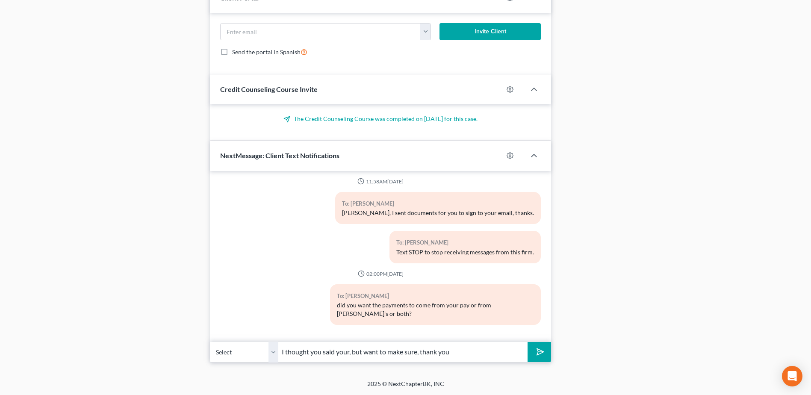  What do you see at coordinates (490, 32) in the screenshot?
I see `button: Invite Client` at bounding box center [490, 32].